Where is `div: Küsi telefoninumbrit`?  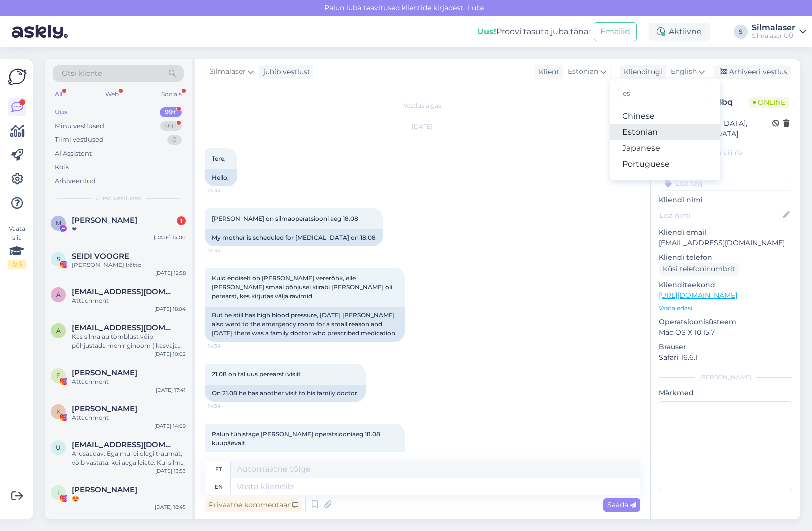
div: Küsi telefoninumbrit is located at coordinates (699, 269).